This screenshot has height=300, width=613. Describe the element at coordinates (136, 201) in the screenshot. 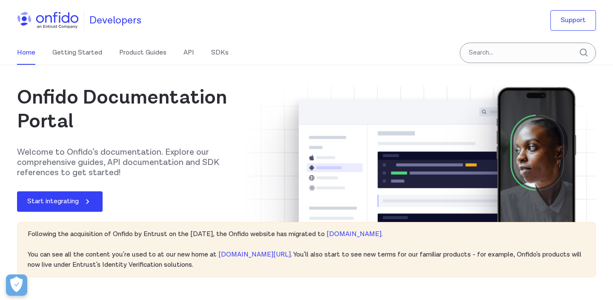

I see `a: Start integrating` at that location.